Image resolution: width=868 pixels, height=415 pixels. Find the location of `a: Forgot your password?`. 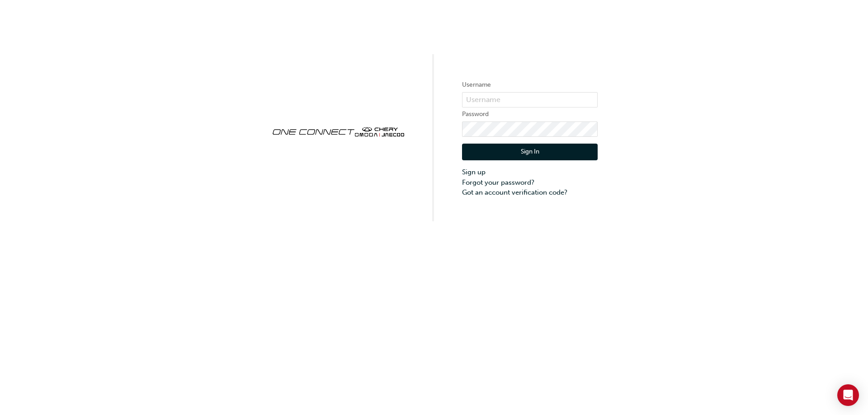

a: Forgot your password? is located at coordinates (530, 182).